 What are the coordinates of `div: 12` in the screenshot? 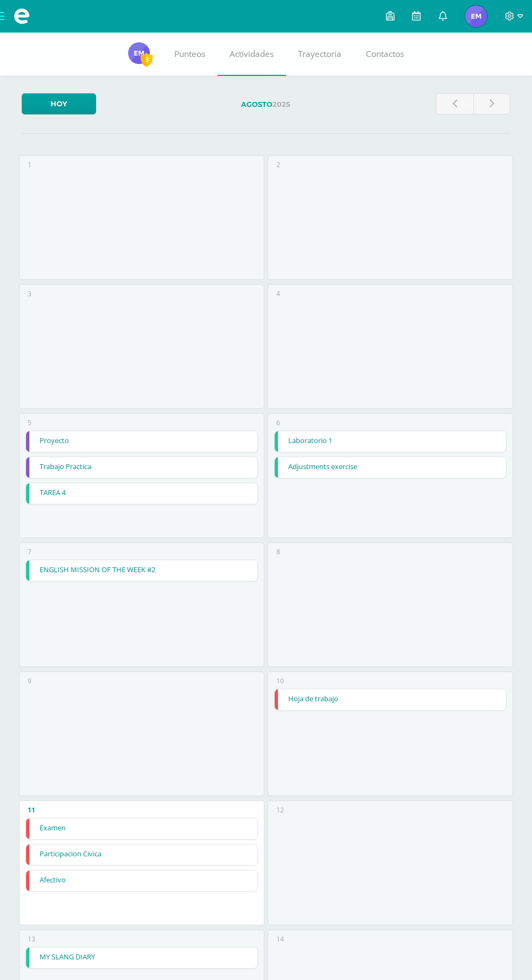 It's located at (280, 810).